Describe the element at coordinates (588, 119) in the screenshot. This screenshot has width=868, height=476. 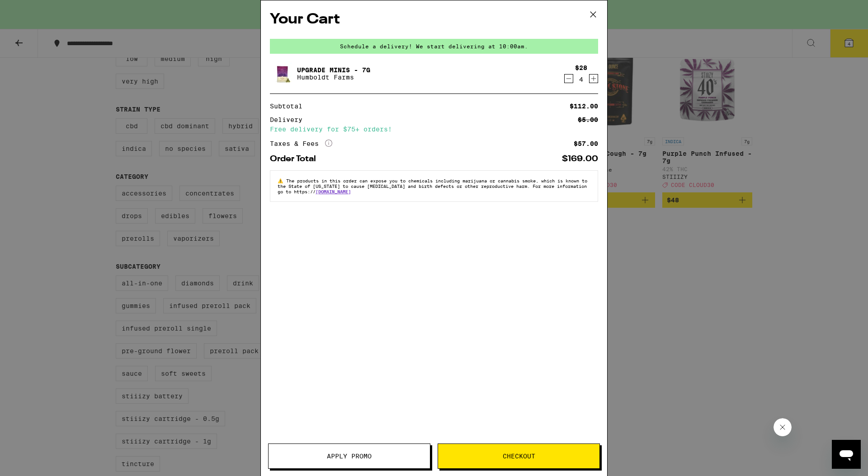
I see `div: $5.00` at that location.